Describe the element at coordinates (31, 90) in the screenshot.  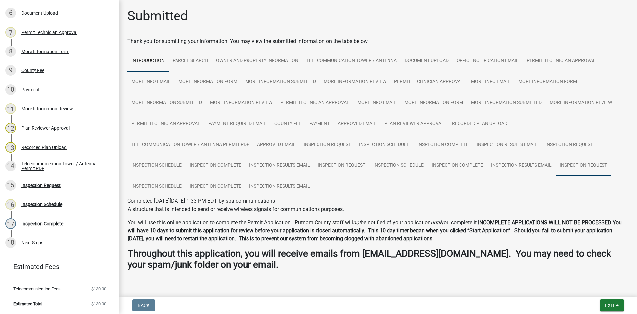
I see `div: Payment` at that location.